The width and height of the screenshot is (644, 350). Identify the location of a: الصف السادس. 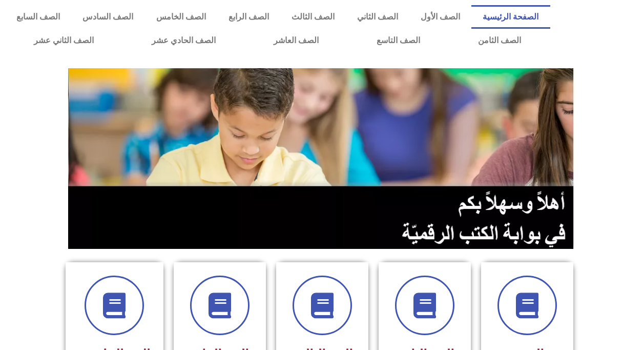
(108, 17).